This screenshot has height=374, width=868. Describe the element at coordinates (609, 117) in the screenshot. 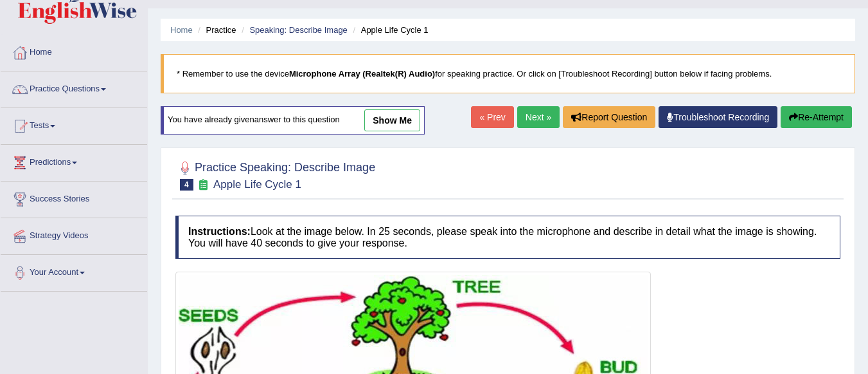

I see `button: Report Question` at that location.